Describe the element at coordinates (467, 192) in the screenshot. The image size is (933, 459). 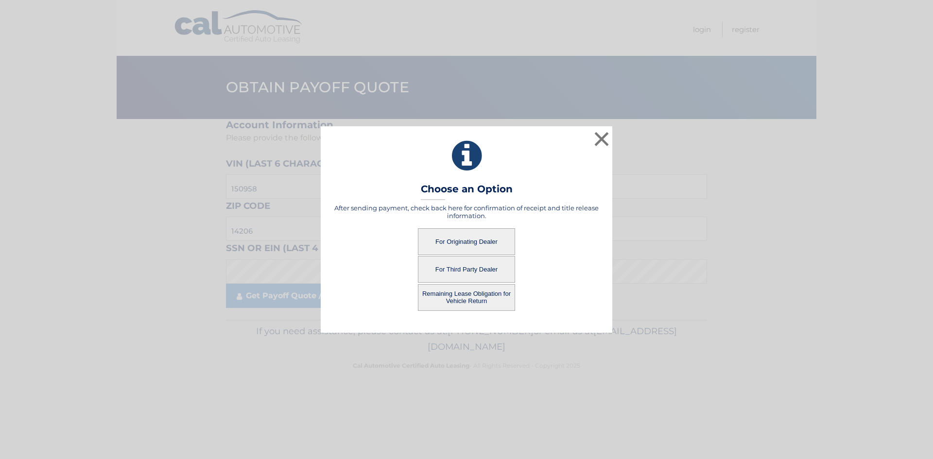
I see `h3: Choose an Option` at that location.